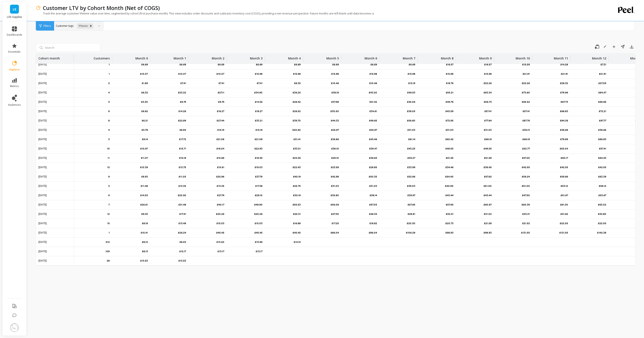 Image resolution: width=644 pixels, height=338 pixels. What do you see at coordinates (599, 57) in the screenshot?
I see `p: Month 12` at bounding box center [599, 57].